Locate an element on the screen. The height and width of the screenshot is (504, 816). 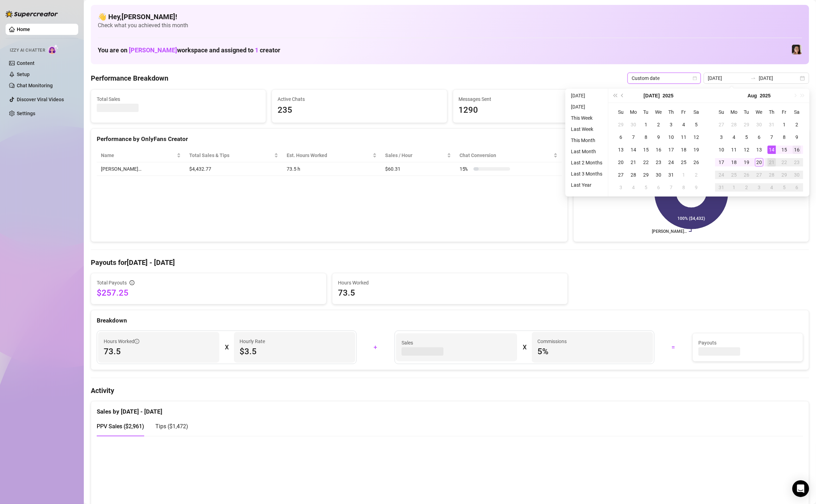
span: Tips ( $1,472 ) is located at coordinates (172, 426).